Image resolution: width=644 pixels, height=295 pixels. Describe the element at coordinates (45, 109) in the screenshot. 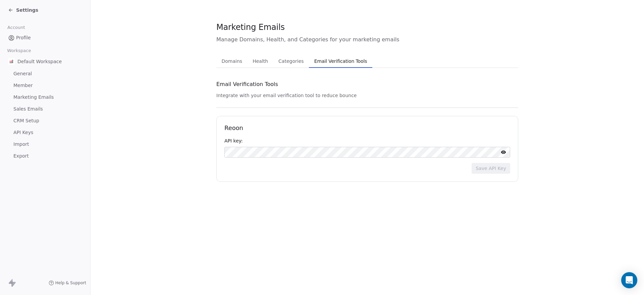

I see `a: Sales Emails` at that location.